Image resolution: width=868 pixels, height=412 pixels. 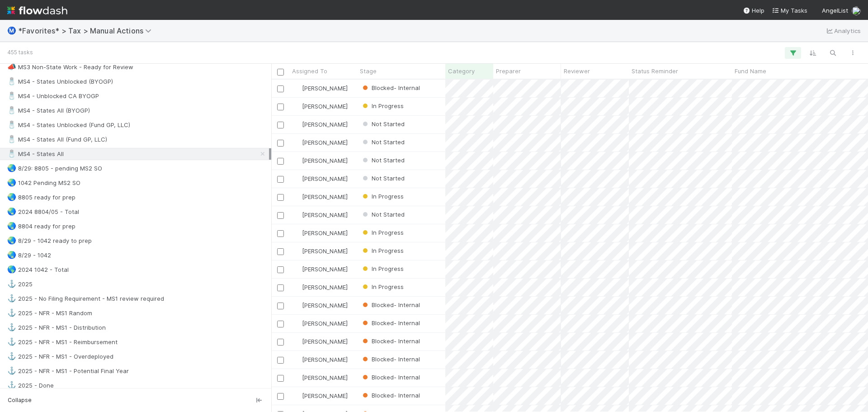 What do you see at coordinates (85, 298) in the screenshot?
I see `div: 2025 - No Filing Requirement - MS1 review required` at bounding box center [85, 298].